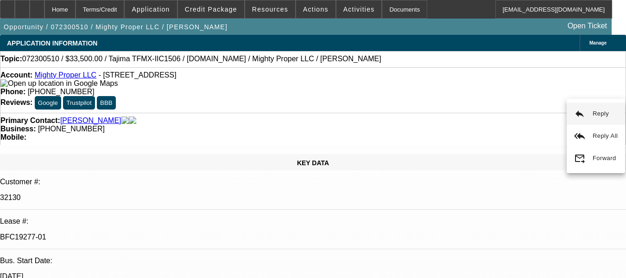 This screenshot has height=278, width=626. Describe the element at coordinates (270, 9) in the screenshot. I see `button: Resources` at that location.